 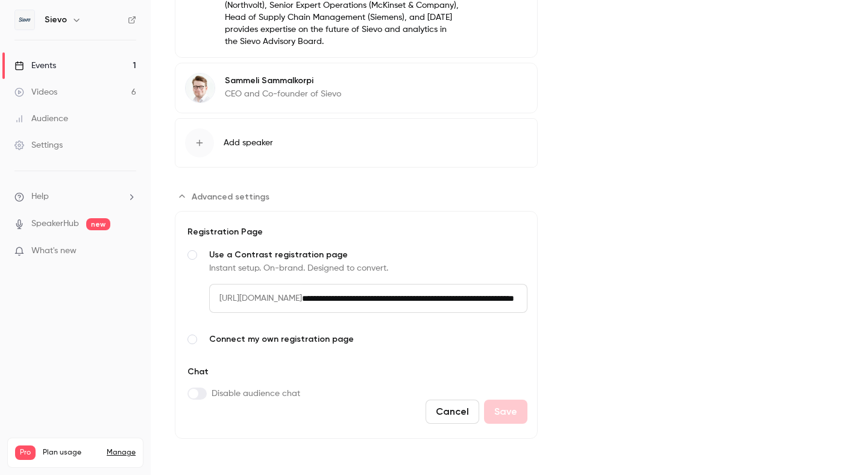 What do you see at coordinates (36, 92) in the screenshot?
I see `div: Videos` at bounding box center [36, 92].